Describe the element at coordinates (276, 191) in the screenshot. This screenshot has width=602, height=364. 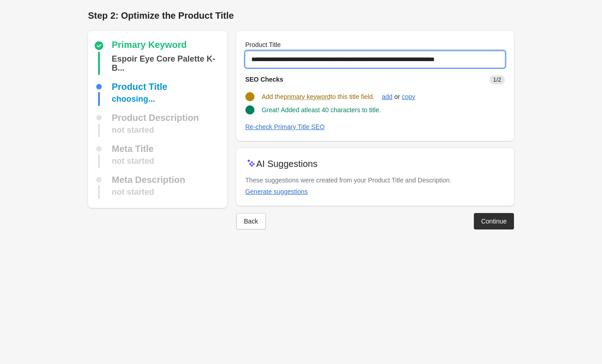
I see `div: Generate suggestions` at that location.